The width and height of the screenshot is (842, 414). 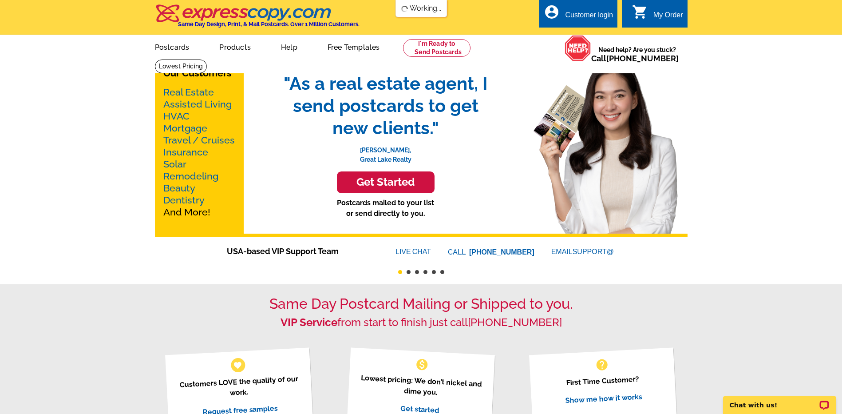 I want to click on a: Remodeling, so click(x=191, y=176).